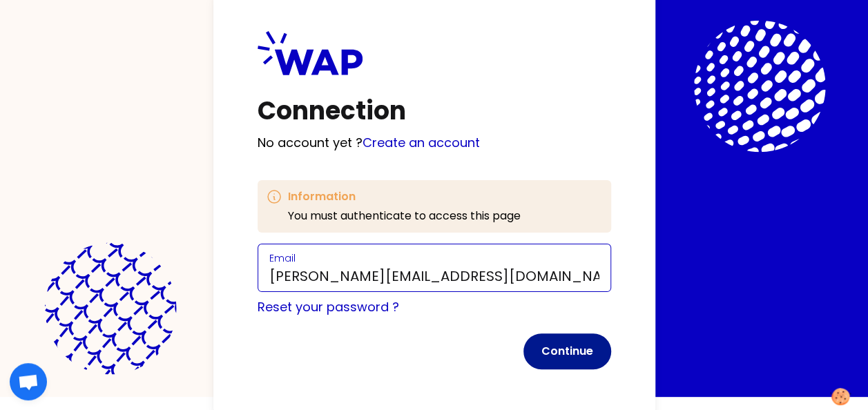 This screenshot has width=868, height=410. I want to click on div: Ouvrir le chat, so click(28, 382).